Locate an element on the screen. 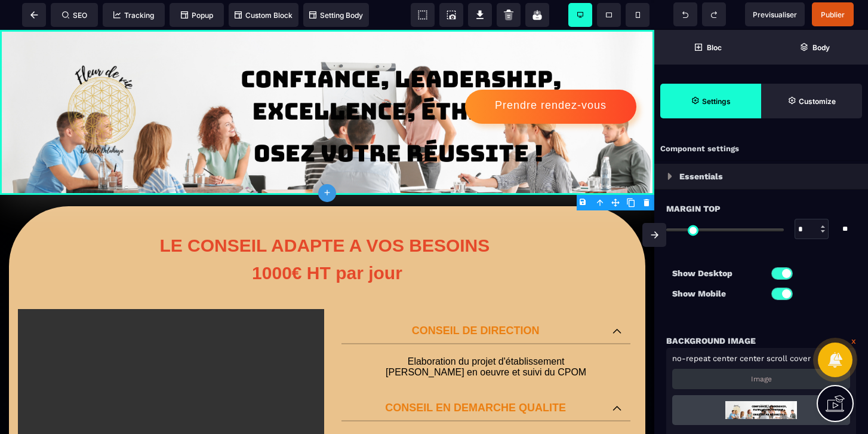 This screenshot has height=434, width=868. strong: Settings is located at coordinates (717, 101).